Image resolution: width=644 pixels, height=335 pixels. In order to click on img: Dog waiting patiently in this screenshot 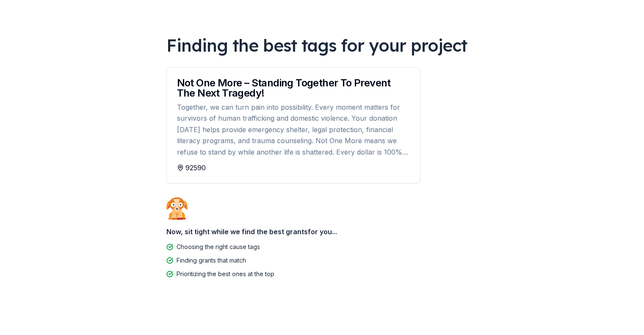, I will do `click(177, 208)`.